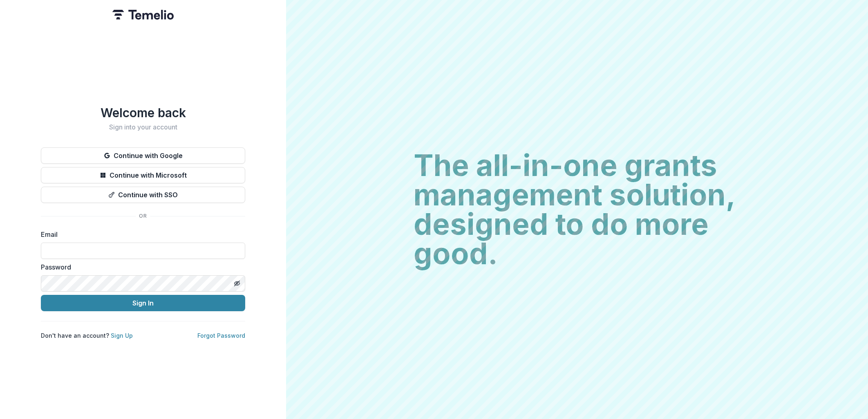 The height and width of the screenshot is (419, 868). I want to click on a: Forgot Password, so click(221, 335).